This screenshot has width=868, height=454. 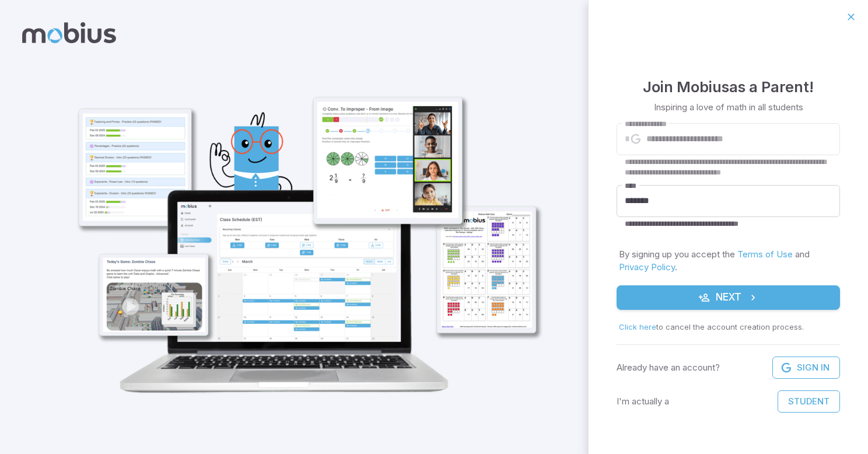 What do you see at coordinates (806, 368) in the screenshot?
I see `a: Sign In` at bounding box center [806, 368].